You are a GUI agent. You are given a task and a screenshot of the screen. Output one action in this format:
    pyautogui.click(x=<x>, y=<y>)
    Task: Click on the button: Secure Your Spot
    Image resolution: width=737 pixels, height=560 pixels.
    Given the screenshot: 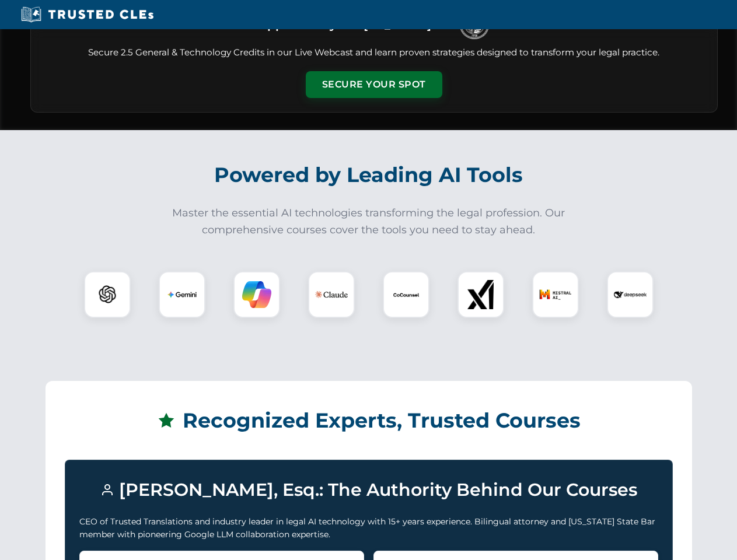 What is the action you would take?
    pyautogui.click(x=374, y=84)
    